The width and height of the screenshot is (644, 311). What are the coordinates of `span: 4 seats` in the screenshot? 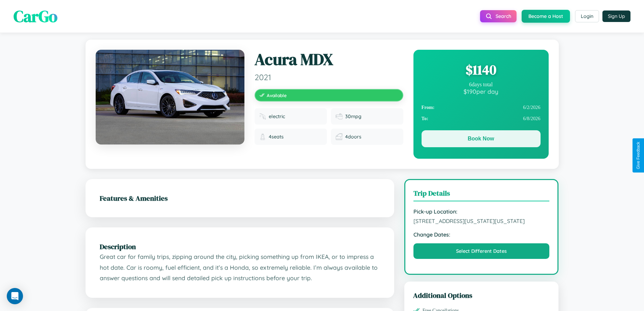 It's located at (276, 137).